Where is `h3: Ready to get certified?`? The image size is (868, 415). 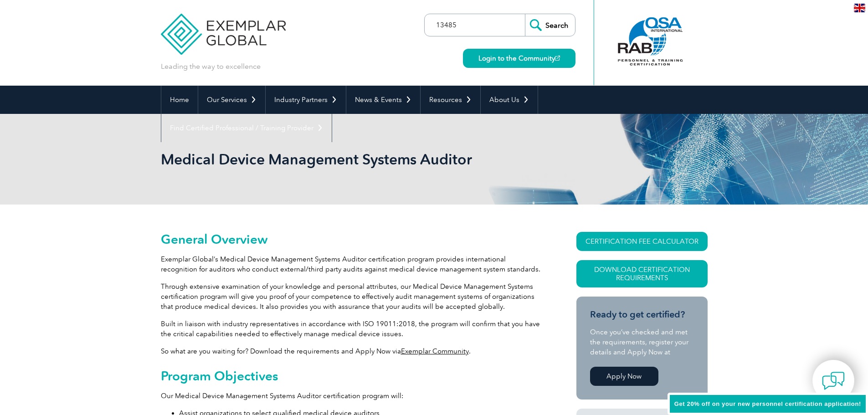
h3: Ready to get certified? is located at coordinates (643, 314).